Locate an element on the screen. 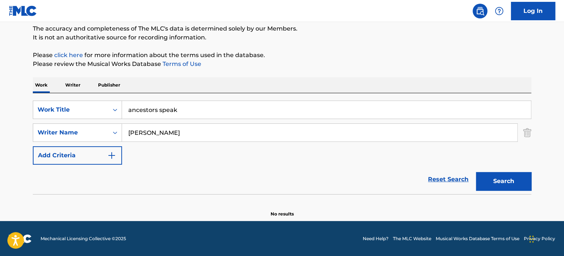 The height and width of the screenshot is (256, 564). p: The accuracy and completeness of The MLC's data is determined solely by our Members. is located at coordinates (282, 29).